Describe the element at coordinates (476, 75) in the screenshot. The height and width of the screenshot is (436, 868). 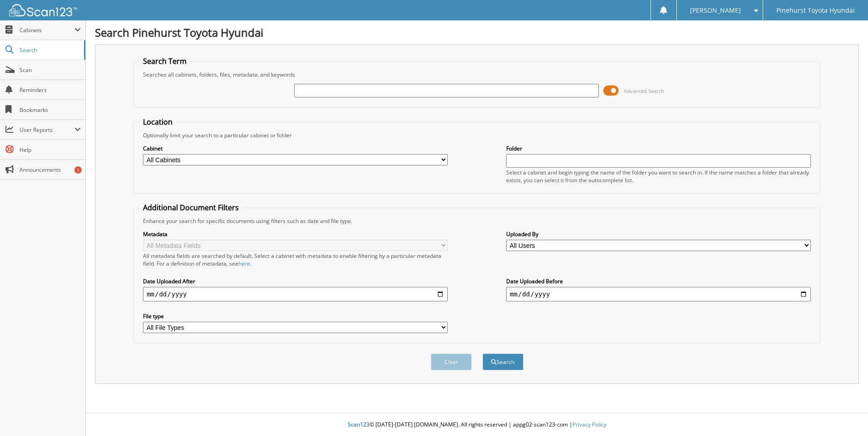
I see `div: Searches all cabinets, folders, files, metadata, and keywords` at that location.